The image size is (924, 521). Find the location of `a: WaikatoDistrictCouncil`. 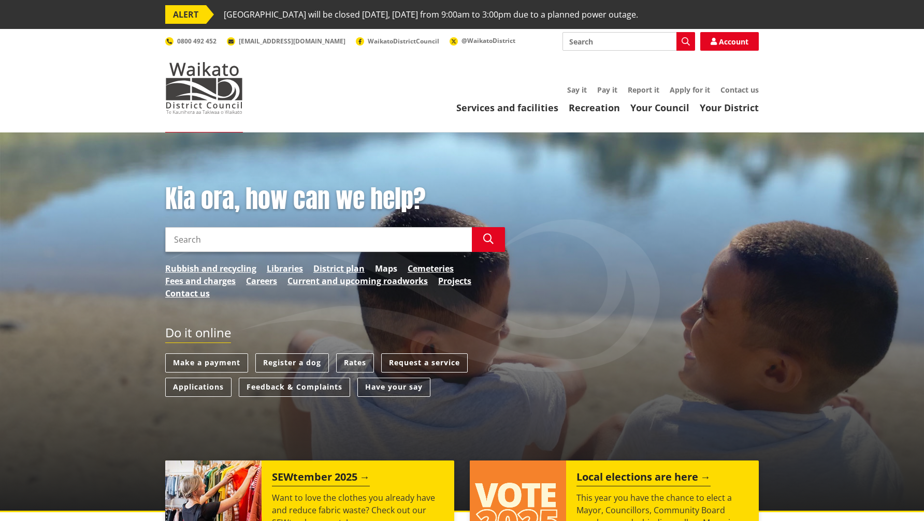

a: WaikatoDistrictCouncil is located at coordinates (397, 41).